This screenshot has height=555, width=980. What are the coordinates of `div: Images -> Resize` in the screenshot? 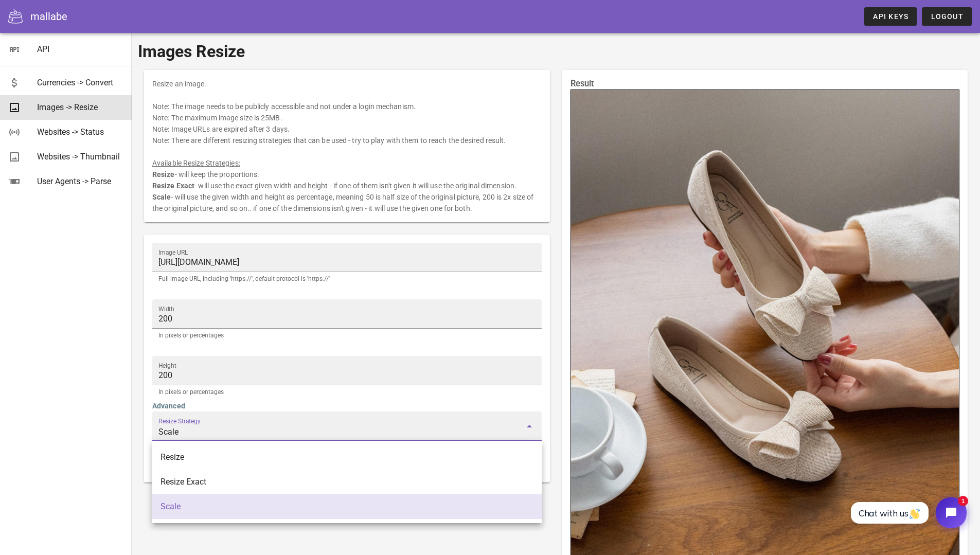 It's located at (80, 107).